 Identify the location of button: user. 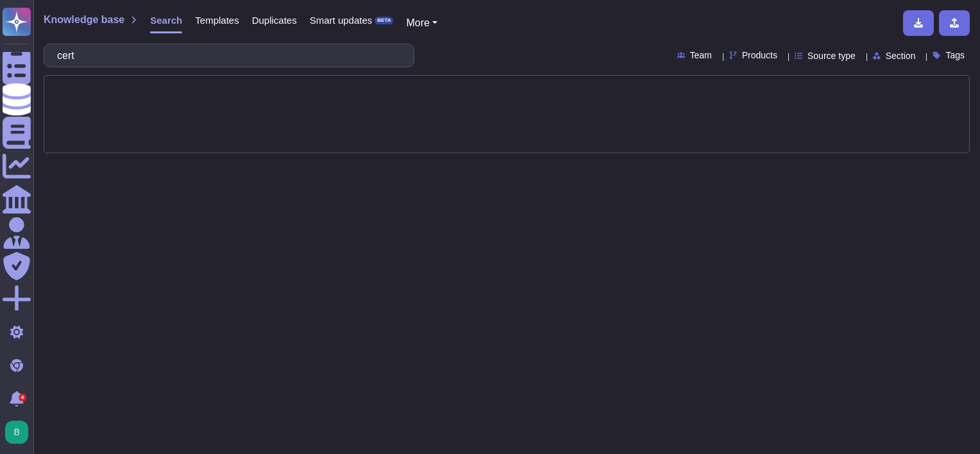
(20, 432).